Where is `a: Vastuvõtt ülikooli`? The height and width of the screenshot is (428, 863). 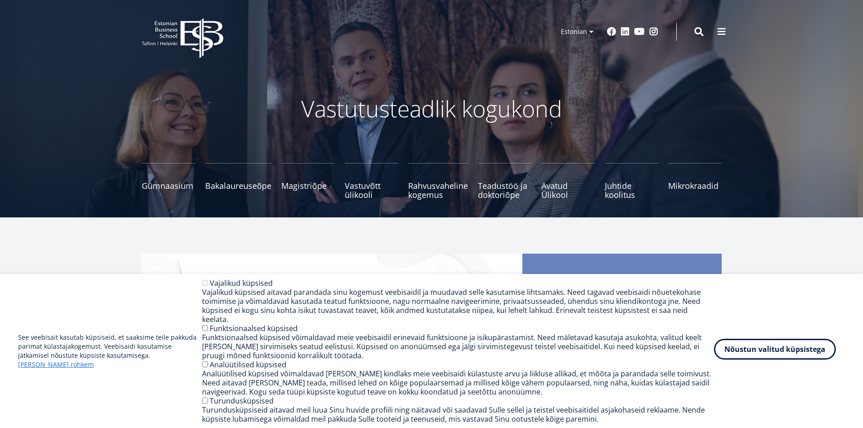
a: Vastuvõtt ülikooli is located at coordinates (372, 181).